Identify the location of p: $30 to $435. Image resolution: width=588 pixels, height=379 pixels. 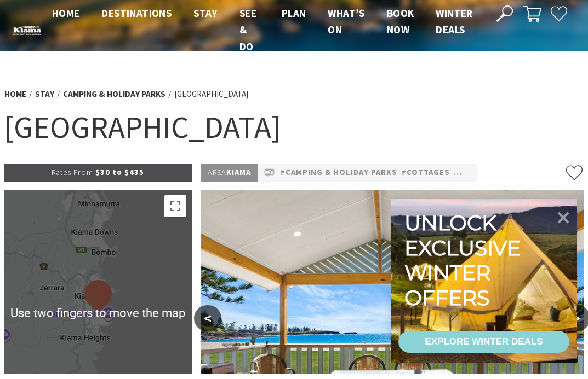
(98, 178).